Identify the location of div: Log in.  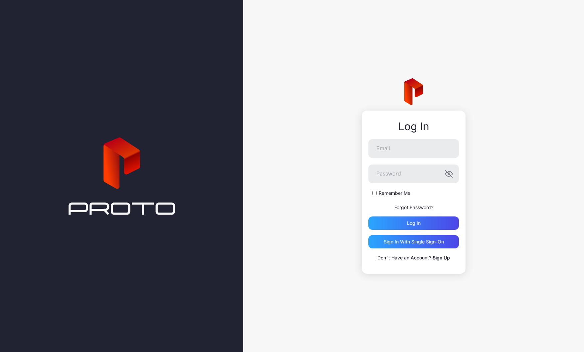
(414, 223).